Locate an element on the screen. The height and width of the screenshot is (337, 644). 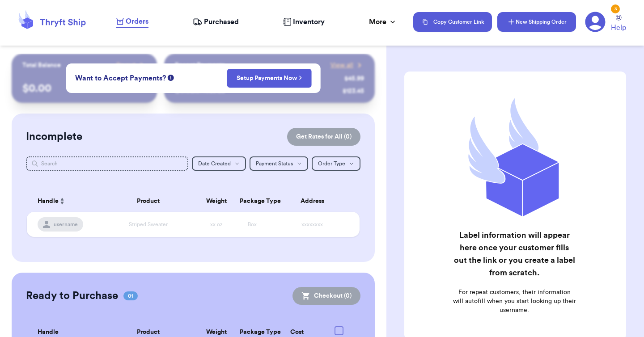
span: Date Created is located at coordinates (214, 163).